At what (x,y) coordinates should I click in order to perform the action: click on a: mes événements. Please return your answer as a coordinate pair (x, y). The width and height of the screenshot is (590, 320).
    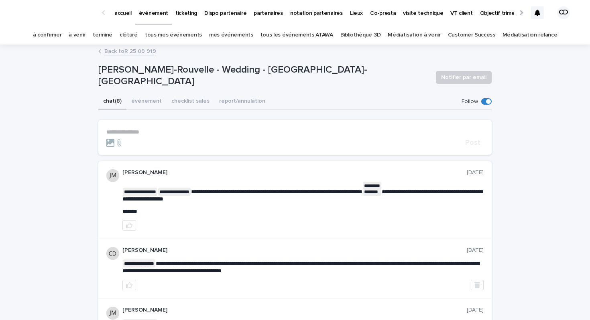
    Looking at the image, I should click on (231, 35).